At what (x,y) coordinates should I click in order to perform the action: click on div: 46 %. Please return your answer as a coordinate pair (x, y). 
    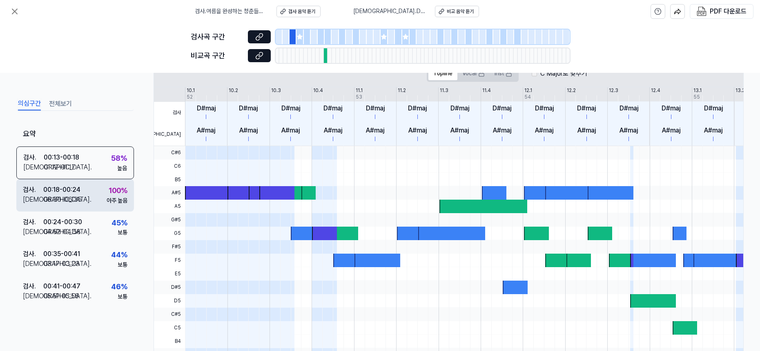
    Looking at the image, I should click on (119, 286).